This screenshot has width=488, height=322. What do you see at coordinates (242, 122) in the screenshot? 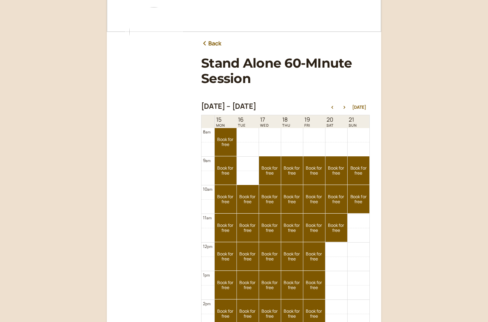
I see `a: September 16, 2025` at bounding box center [242, 122].